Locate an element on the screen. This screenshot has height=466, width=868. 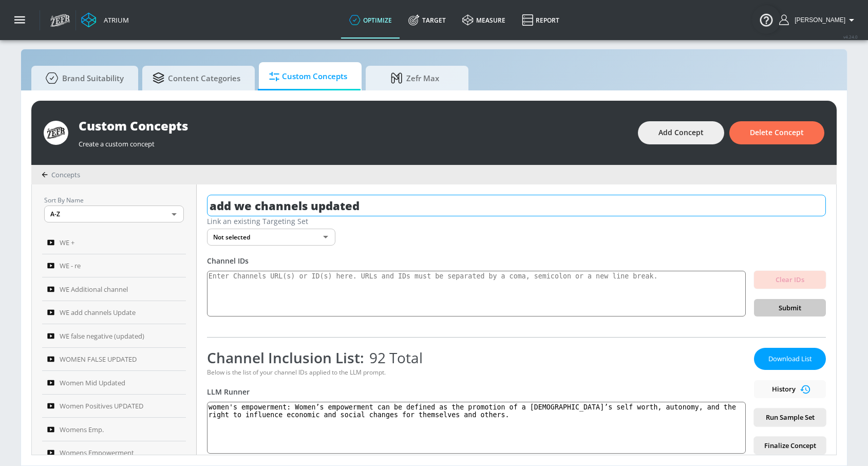
span: Finalize Concept is located at coordinates (790, 446).